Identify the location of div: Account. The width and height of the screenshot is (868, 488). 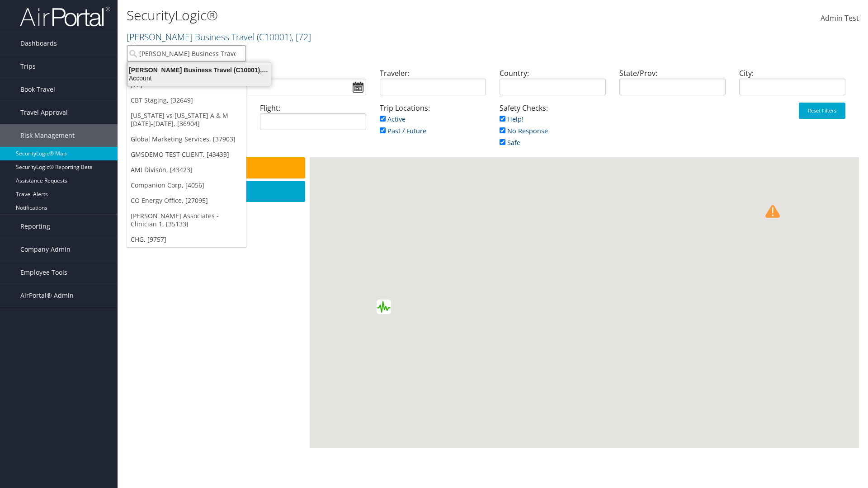
(199, 78).